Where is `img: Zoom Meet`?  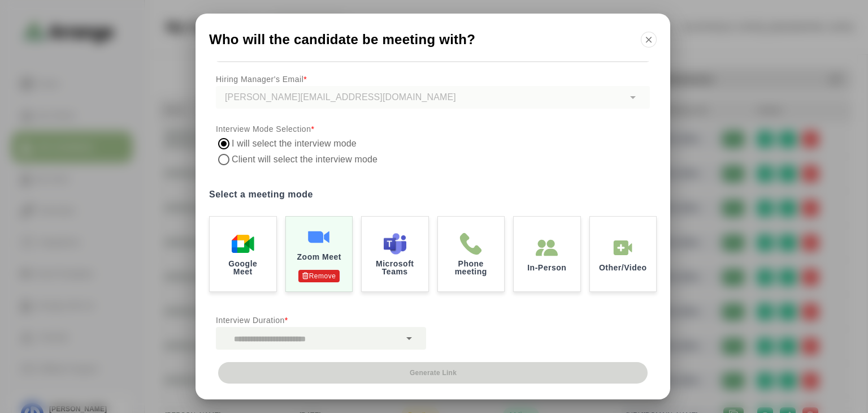
img: Zoom Meet is located at coordinates (319, 237).